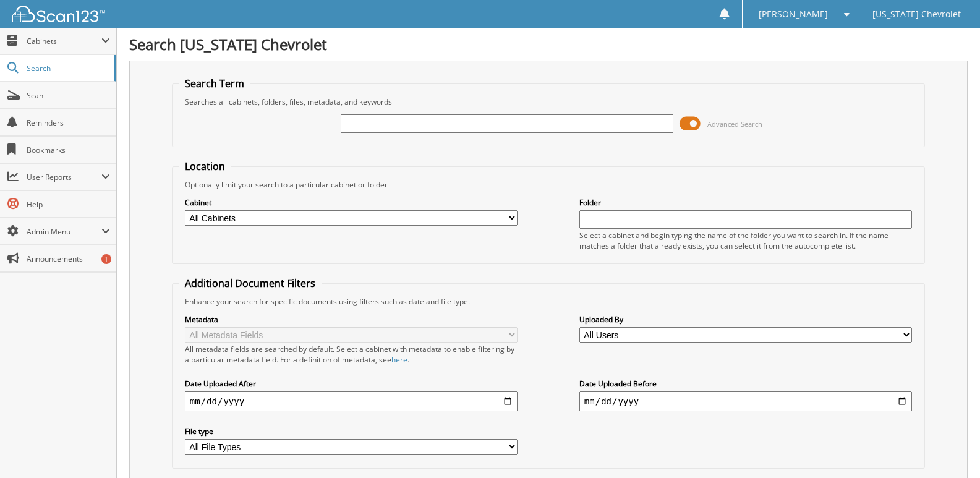  What do you see at coordinates (745, 401) in the screenshot?
I see `input: end` at bounding box center [745, 401].